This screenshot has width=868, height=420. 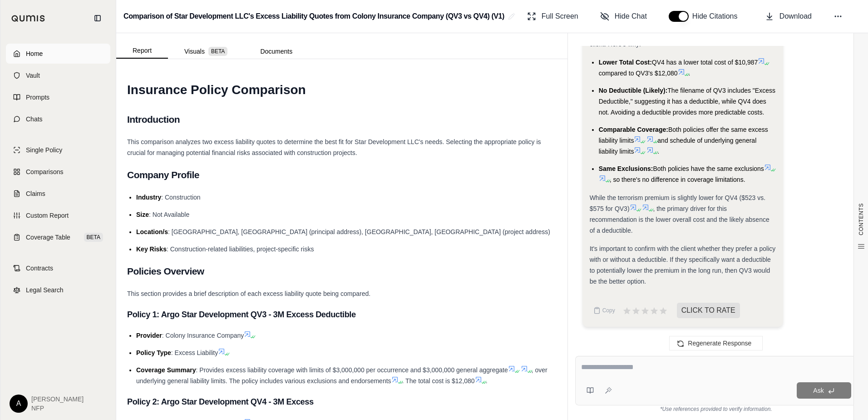 What do you see at coordinates (439, 381) in the screenshot?
I see `span: . The total cost is $12,080` at bounding box center [439, 381].